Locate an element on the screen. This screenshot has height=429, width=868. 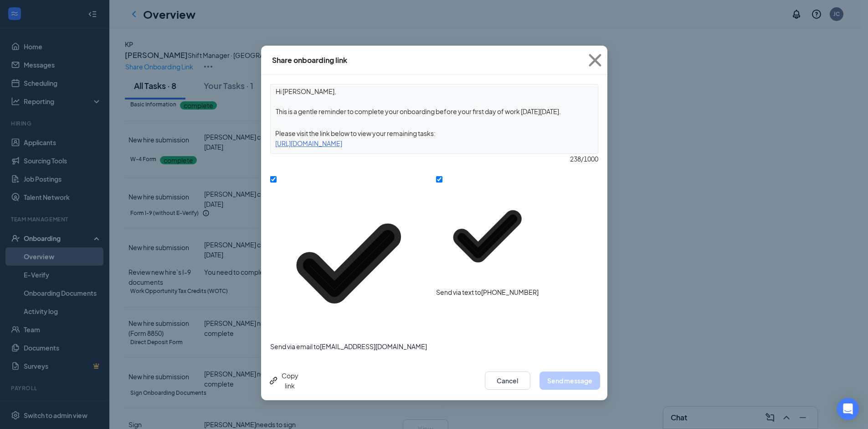
button: Send message is located at coordinates (570, 380).